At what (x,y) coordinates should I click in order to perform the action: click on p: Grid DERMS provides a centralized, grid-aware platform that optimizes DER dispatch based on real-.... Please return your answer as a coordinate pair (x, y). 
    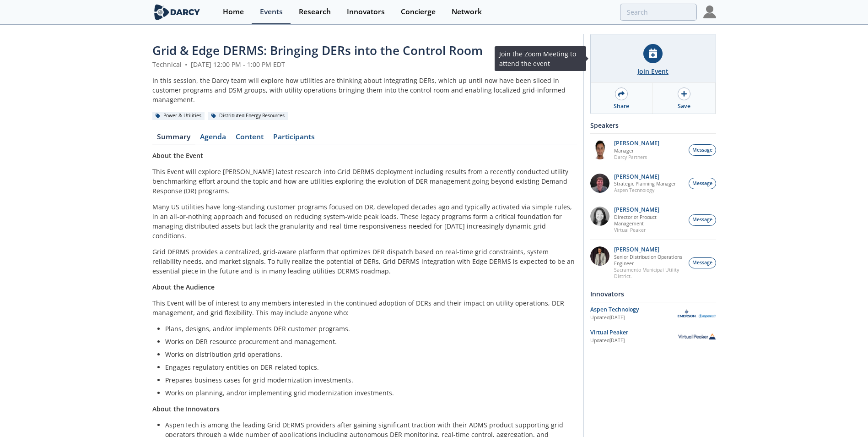
    Looking at the image, I should click on (365, 261).